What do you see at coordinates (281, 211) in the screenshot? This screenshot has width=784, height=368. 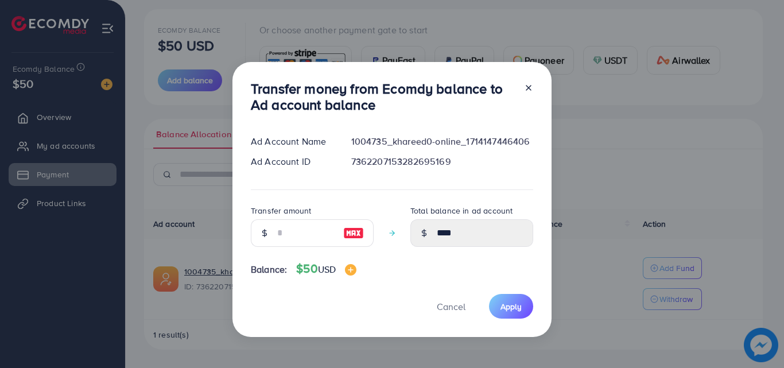 I see `label: Transfer amount` at bounding box center [281, 211].